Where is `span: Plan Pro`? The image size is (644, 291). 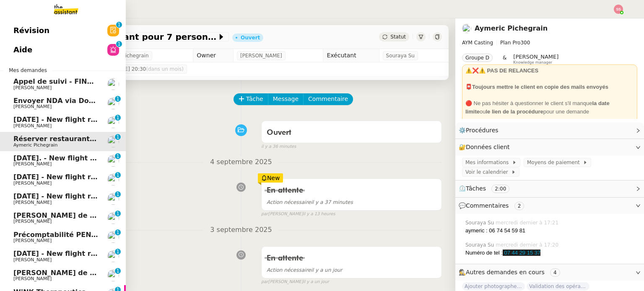
span: Plan Pro is located at coordinates (510, 43).